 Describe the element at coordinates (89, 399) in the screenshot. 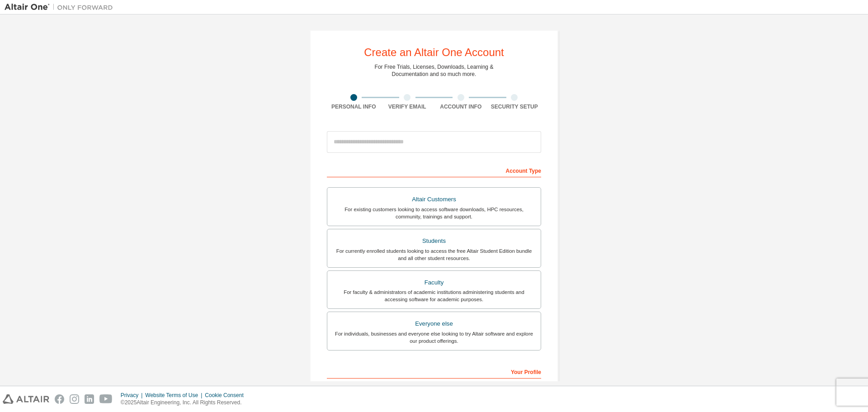

I see `img: linkedin.svg` at that location.